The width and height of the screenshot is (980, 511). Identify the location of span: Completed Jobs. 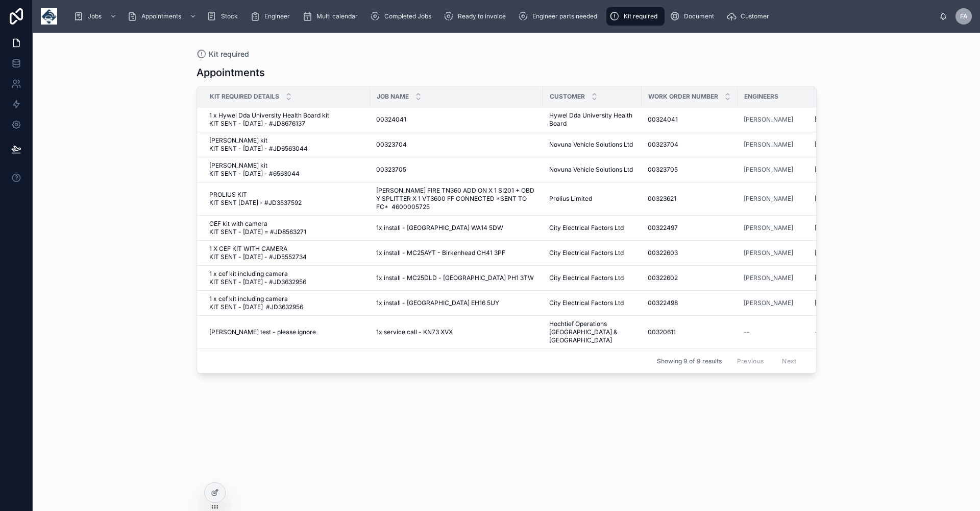
(408, 17).